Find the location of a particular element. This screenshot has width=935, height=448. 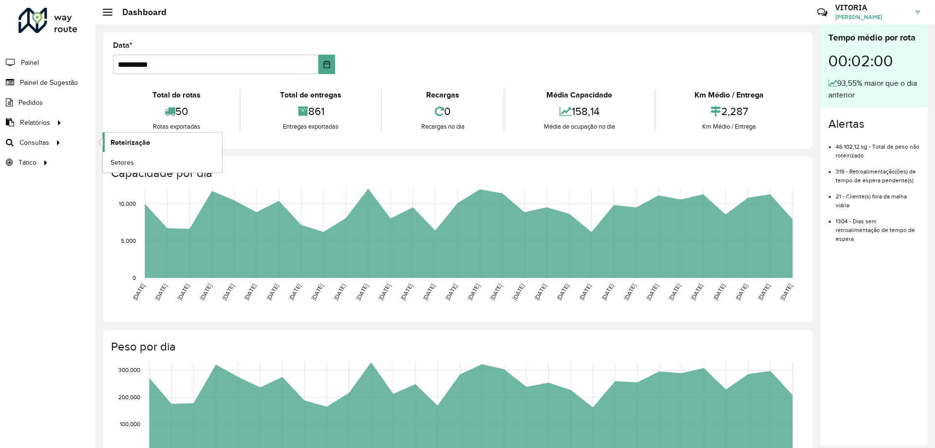

label: Data is located at coordinates (123, 45).